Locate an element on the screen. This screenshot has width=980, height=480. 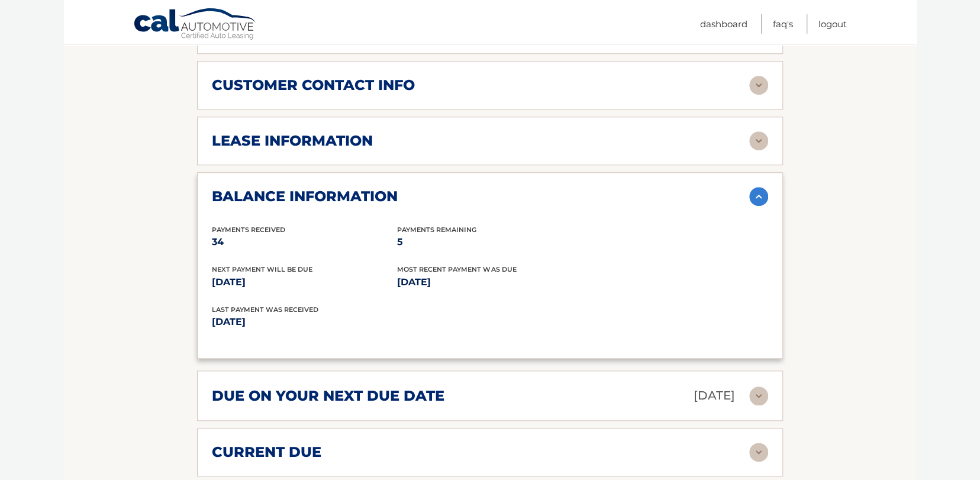
h2: lease information is located at coordinates (293, 141).